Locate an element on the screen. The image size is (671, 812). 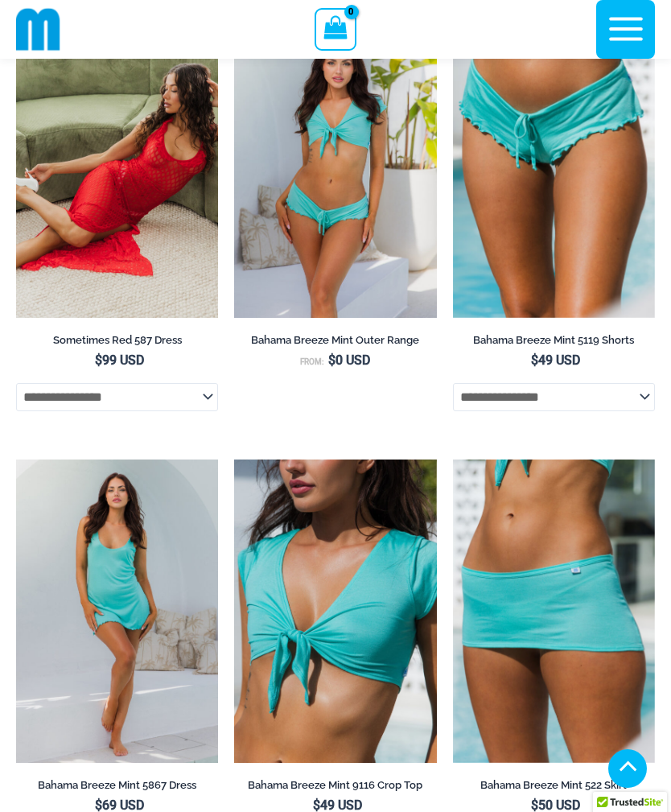
h2: Bahama Breeze Mint 522 Skirt is located at coordinates (554, 784).